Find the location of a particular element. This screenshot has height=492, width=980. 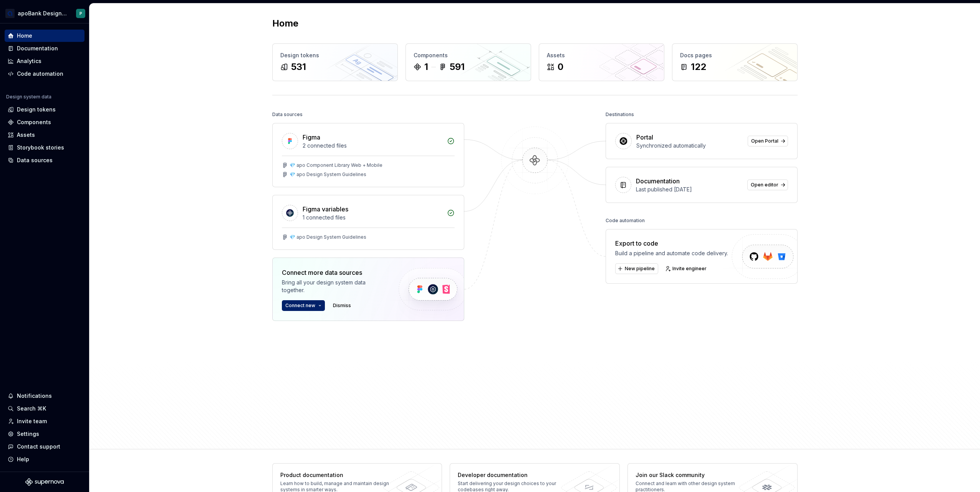

a: Open Portal is located at coordinates (768, 141).